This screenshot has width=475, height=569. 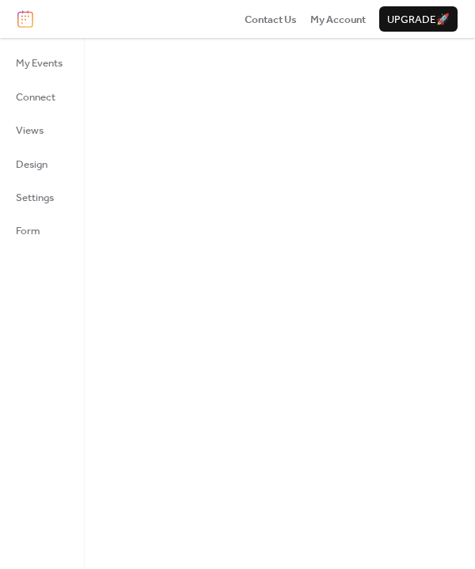 I want to click on img: logo, so click(x=25, y=19).